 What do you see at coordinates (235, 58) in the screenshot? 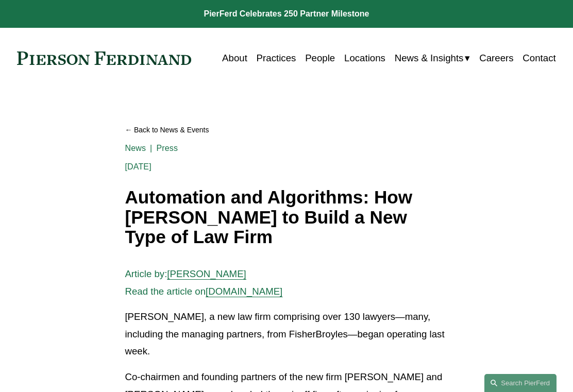
I see `a: About` at bounding box center [235, 58].